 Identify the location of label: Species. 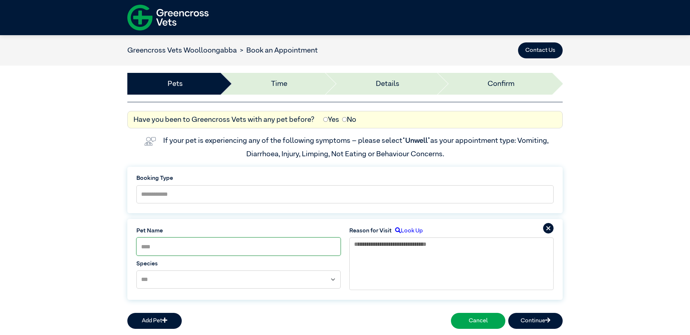
(238, 264).